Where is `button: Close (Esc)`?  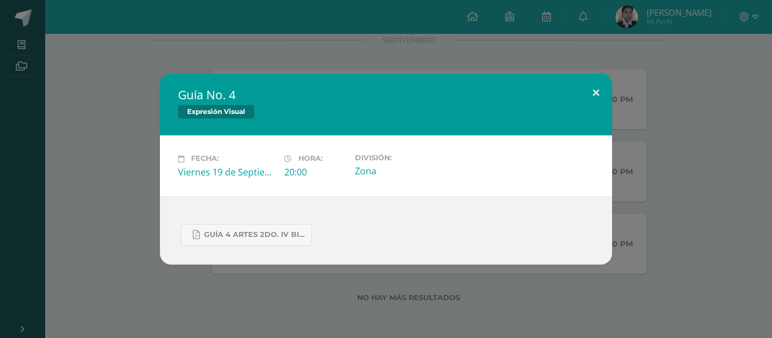
button: Close (Esc) is located at coordinates (596, 93).